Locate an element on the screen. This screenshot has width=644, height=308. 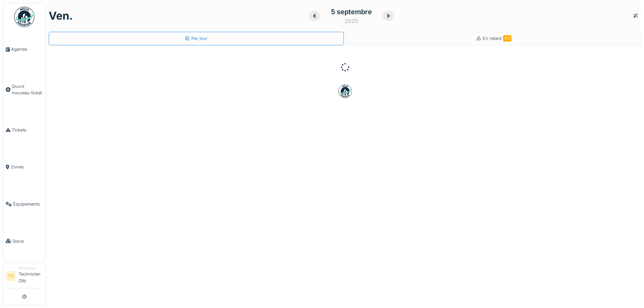
h1: ven. is located at coordinates (61, 16).